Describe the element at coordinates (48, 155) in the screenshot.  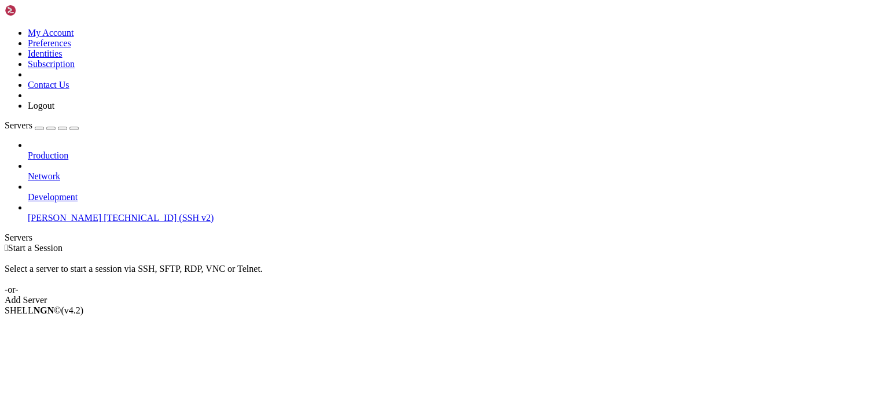
I see `span: Production` at that location.